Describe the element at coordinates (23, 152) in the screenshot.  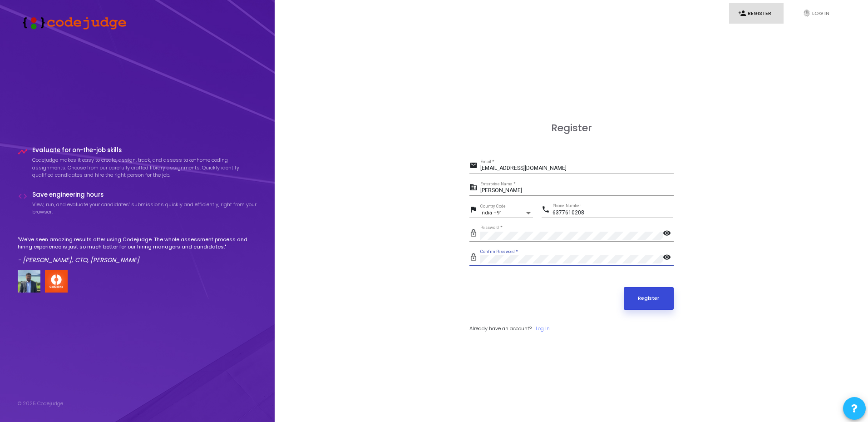
I see `i: timeline` at that location.